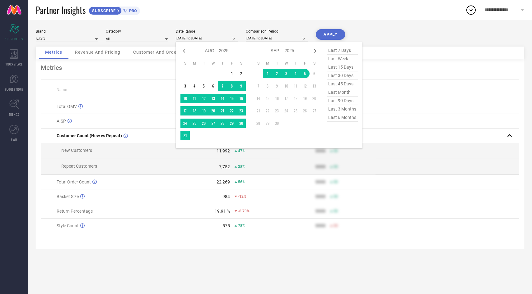  Describe the element at coordinates (204, 63) in the screenshot. I see `th: Tuesday` at that location.